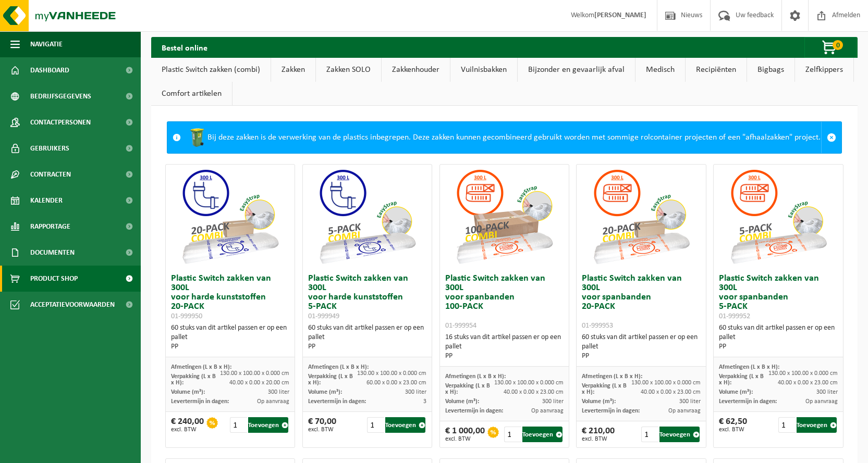 Image resolution: width=868 pixels, height=463 pixels. What do you see at coordinates (716, 70) in the screenshot?
I see `a: Recipiënten` at bounding box center [716, 70].